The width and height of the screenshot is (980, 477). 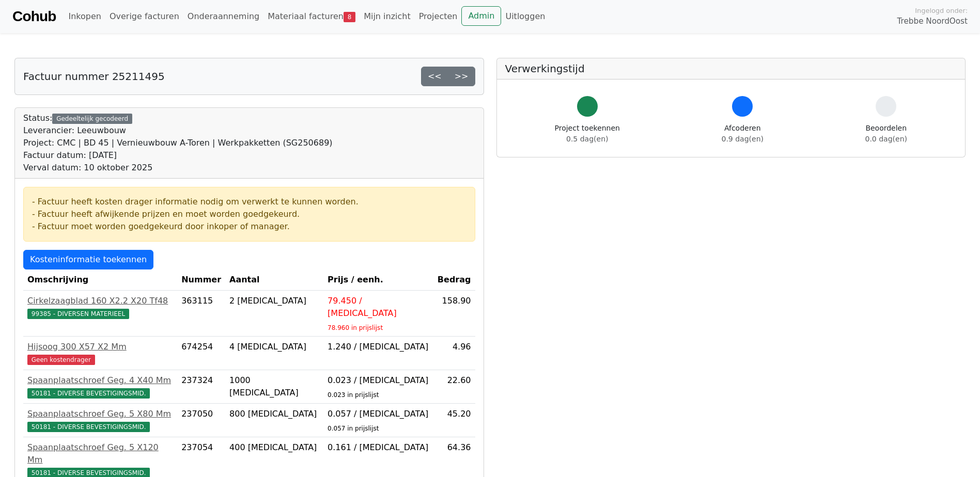 What do you see at coordinates (932, 21) in the screenshot?
I see `span: Trebbe NoordOost` at bounding box center [932, 21].